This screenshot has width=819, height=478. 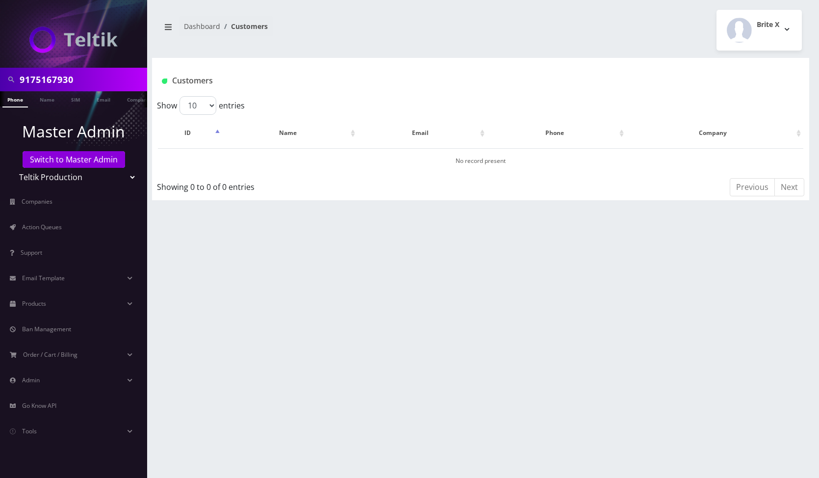 What do you see at coordinates (290, 133) in the screenshot?
I see `th: Name: activate to sort column ascending` at bounding box center [290, 133].